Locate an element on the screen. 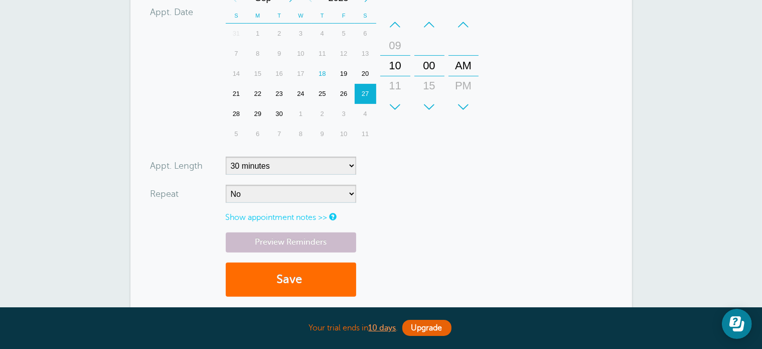 This screenshot has width=762, height=349. div: Friday, October 10 is located at coordinates (344, 134).